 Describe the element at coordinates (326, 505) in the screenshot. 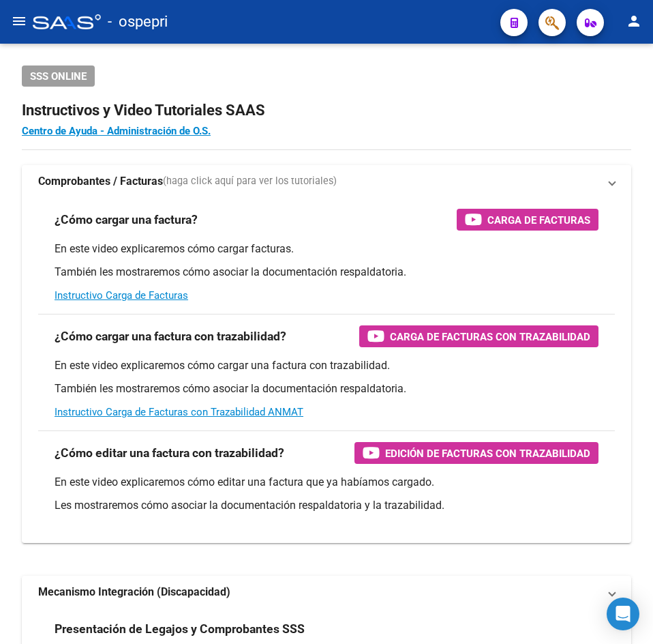

I see `p: Les mostraremos cómo asociar la documentación respaldatoria y la trazabilidad.` at that location.